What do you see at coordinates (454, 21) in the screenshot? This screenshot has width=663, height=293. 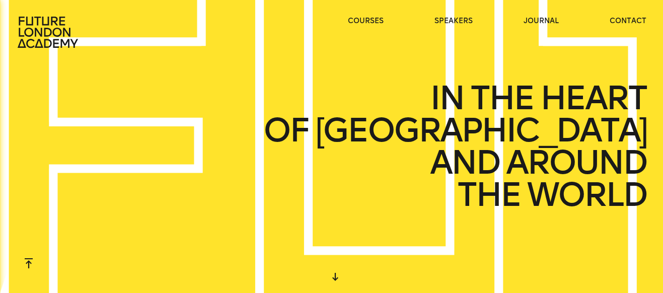 I see `a: speakers` at bounding box center [454, 21].